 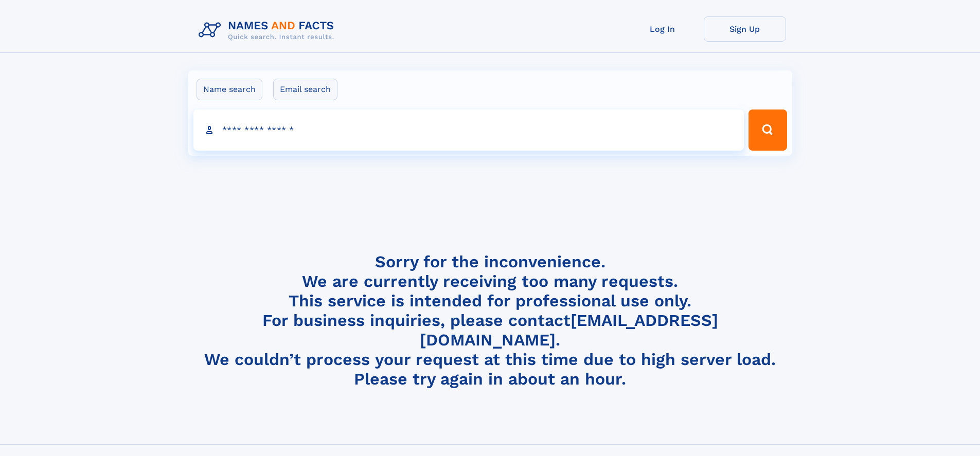 I want to click on button: Search Button, so click(x=767, y=130).